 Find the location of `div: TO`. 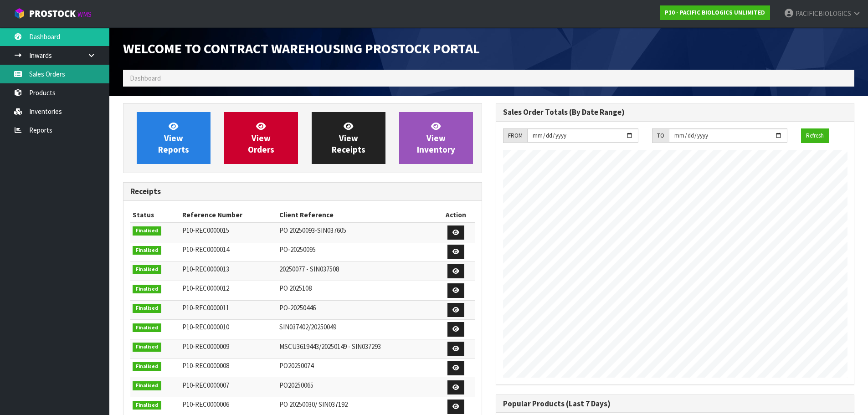

div: TO is located at coordinates (660, 136).